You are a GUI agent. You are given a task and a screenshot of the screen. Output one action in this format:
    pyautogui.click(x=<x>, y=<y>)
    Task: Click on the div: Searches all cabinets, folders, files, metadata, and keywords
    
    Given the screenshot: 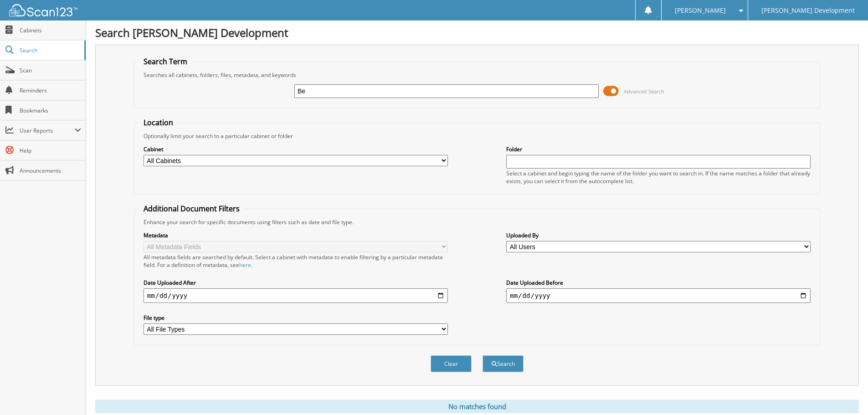 What is the action you would take?
    pyautogui.click(x=477, y=75)
    